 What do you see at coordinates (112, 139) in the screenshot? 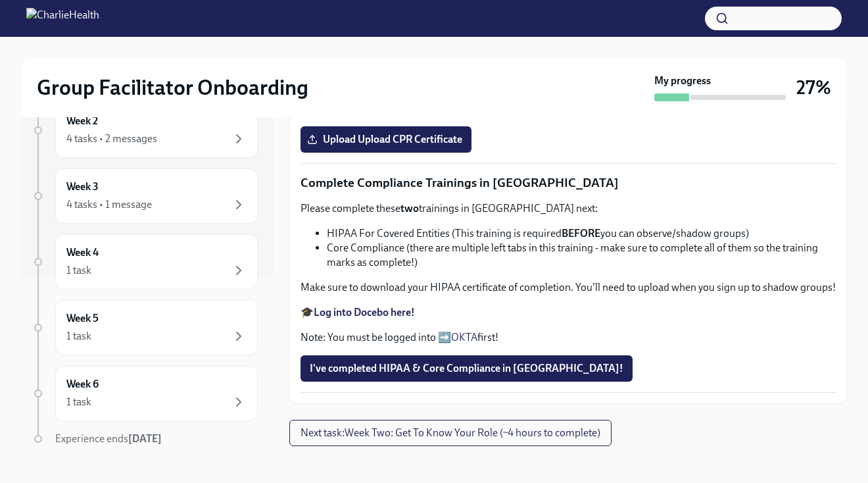
I see `div: 4 tasks • 2 messages` at bounding box center [112, 139].